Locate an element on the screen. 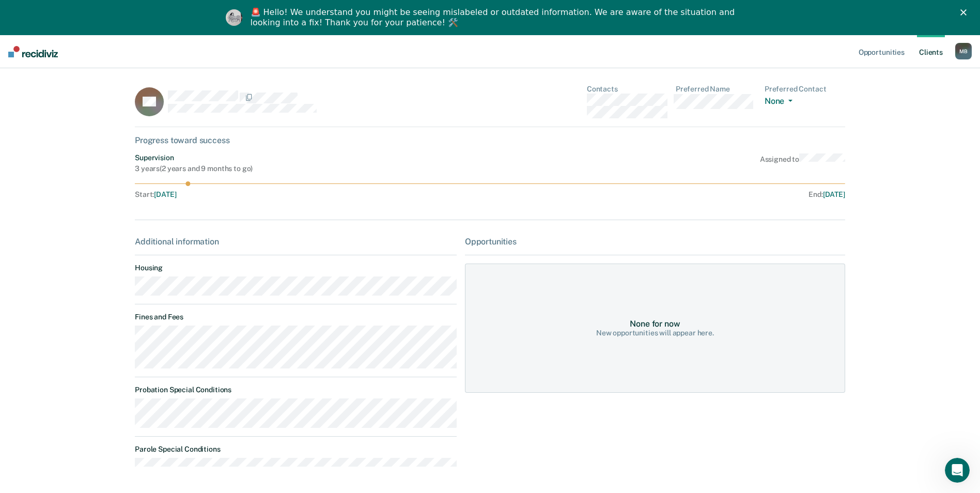 This screenshot has width=980, height=493. div: Progress toward success is located at coordinates (490, 140).